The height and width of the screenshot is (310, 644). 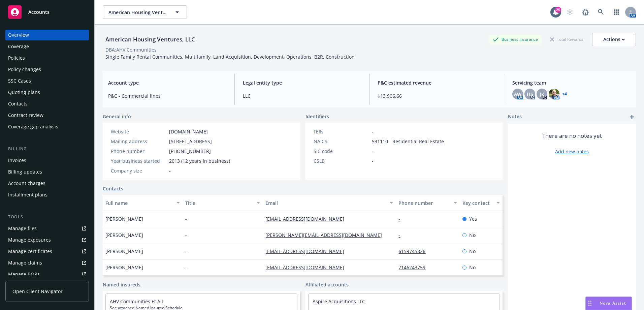 What do you see at coordinates (614, 40) in the screenshot?
I see `button: Actions` at bounding box center [614, 40].